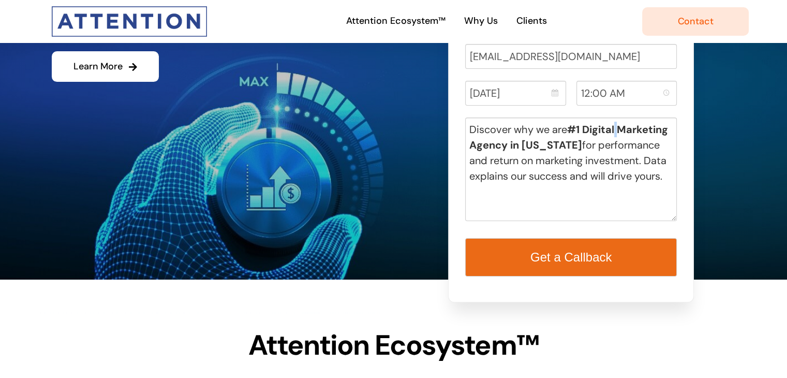  What do you see at coordinates (696, 21) in the screenshot?
I see `a: Contact` at bounding box center [696, 21].